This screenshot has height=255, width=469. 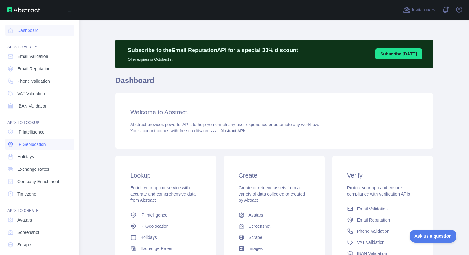 What do you see at coordinates (24, 10) in the screenshot?
I see `img: Abstract API` at bounding box center [24, 10].